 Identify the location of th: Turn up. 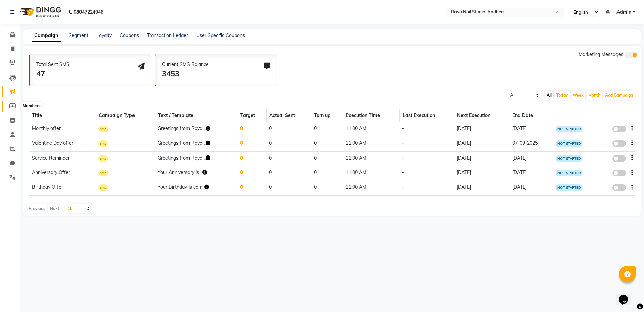
(327, 115).